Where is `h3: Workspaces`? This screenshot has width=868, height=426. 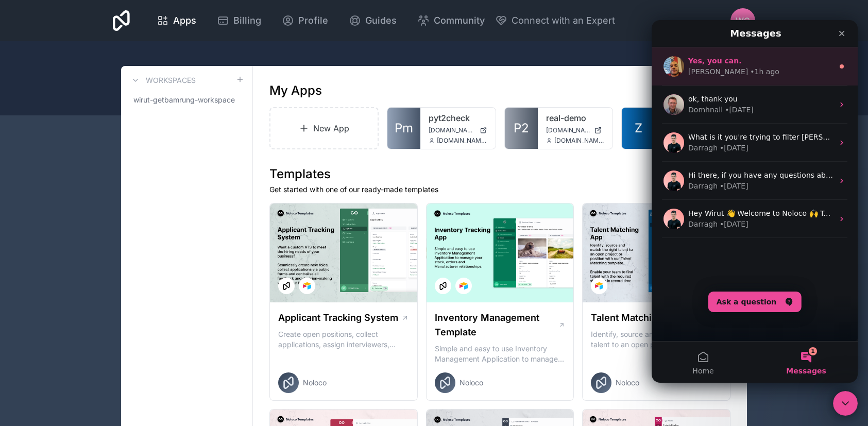 h3: Workspaces is located at coordinates (170, 80).